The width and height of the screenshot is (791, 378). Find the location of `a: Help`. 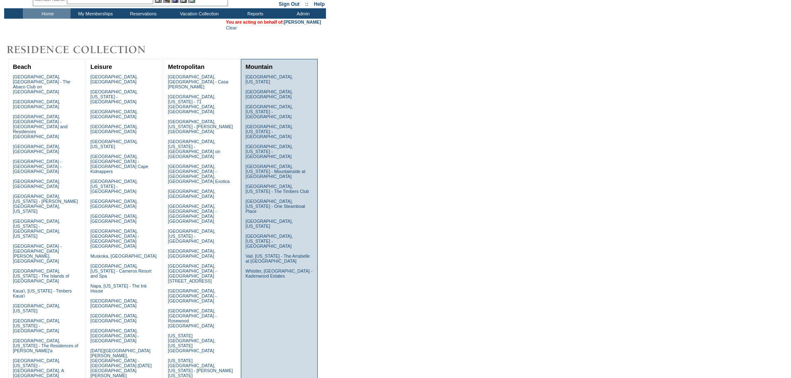

a: Help is located at coordinates (319, 4).